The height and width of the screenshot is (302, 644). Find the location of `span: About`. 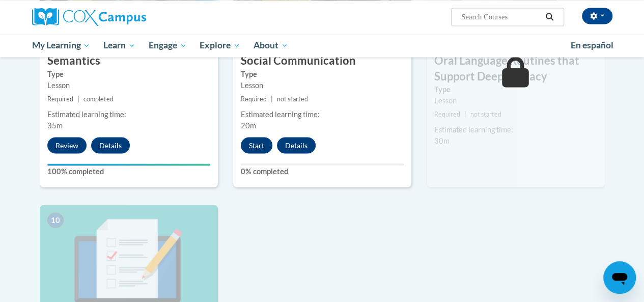

span: About is located at coordinates (271, 45).